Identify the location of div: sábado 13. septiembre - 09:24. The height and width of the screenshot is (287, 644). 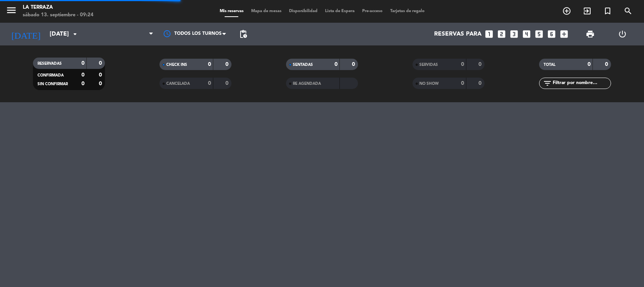
(58, 15).